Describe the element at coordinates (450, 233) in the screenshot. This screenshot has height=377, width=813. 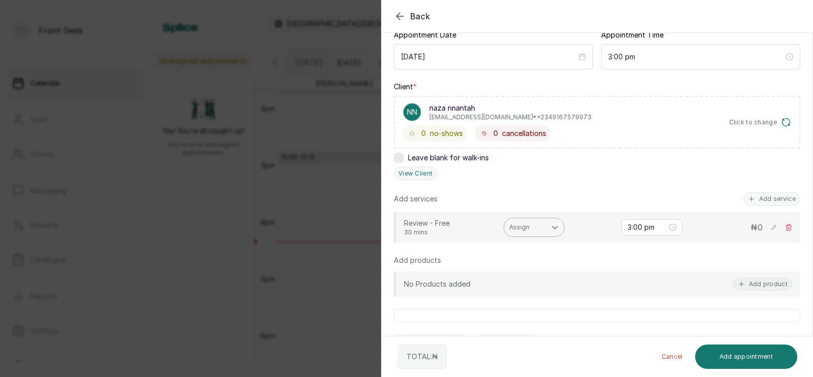
I see `p: 30 mins` at that location.